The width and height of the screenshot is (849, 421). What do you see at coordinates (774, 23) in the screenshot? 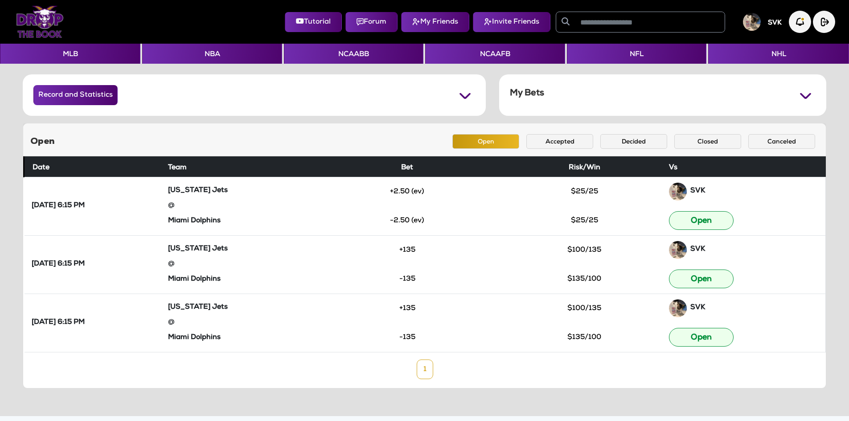
I see `h5: SVK` at bounding box center [774, 23].